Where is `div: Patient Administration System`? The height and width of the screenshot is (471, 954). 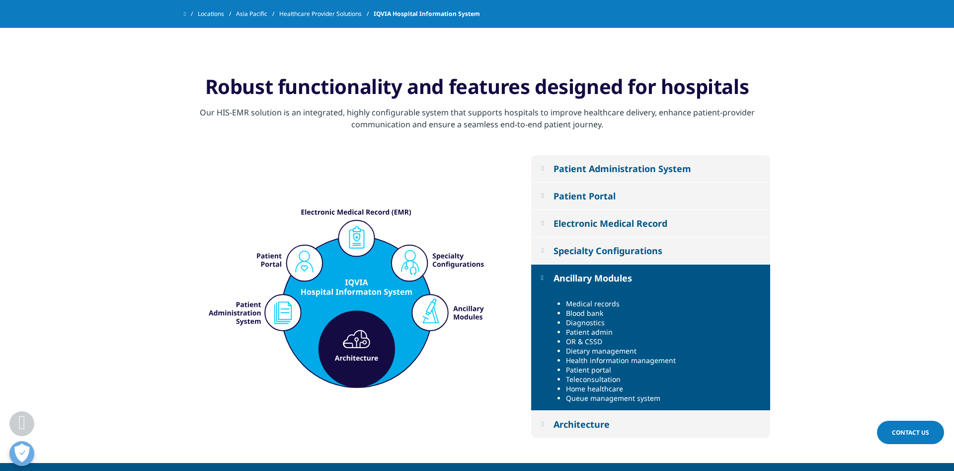
div: Patient Administration System is located at coordinates (622, 168).